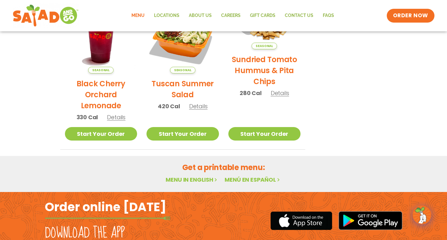 This screenshot has height=240, width=447. What do you see at coordinates (231, 16) in the screenshot?
I see `a: Careers` at bounding box center [231, 16].